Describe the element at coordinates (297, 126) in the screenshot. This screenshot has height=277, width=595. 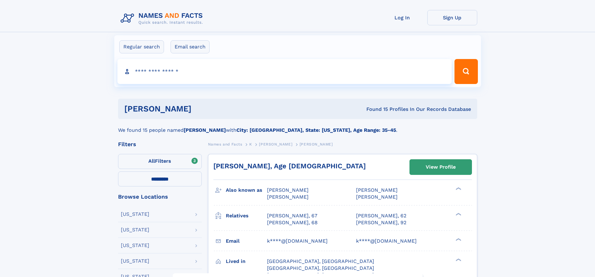
I see `div: We found 15 people named with .` at that location.